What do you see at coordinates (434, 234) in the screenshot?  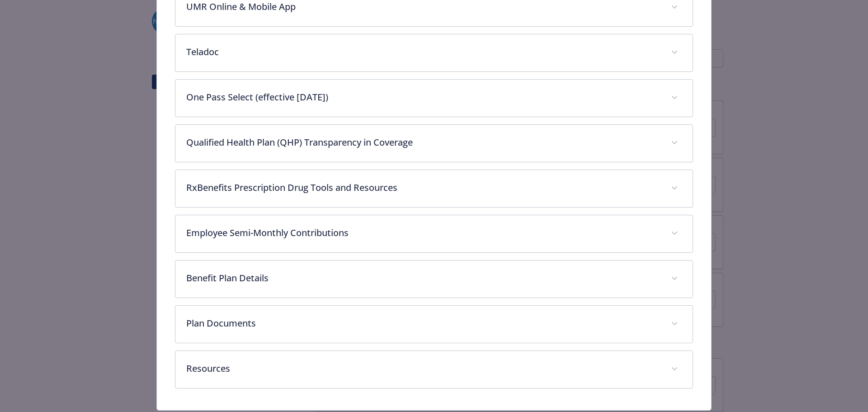 I see `div: Employee Semi-Monthly Contributions` at bounding box center [434, 234].